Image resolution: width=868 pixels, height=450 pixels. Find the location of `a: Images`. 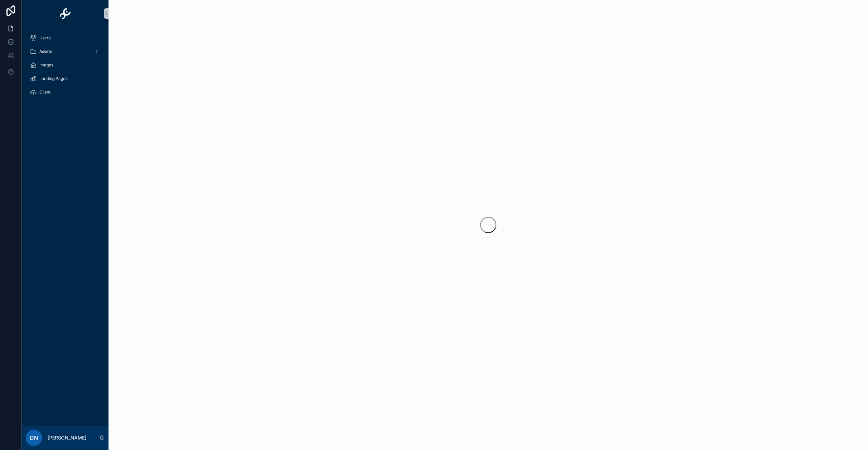

a: Images is located at coordinates (65, 65).